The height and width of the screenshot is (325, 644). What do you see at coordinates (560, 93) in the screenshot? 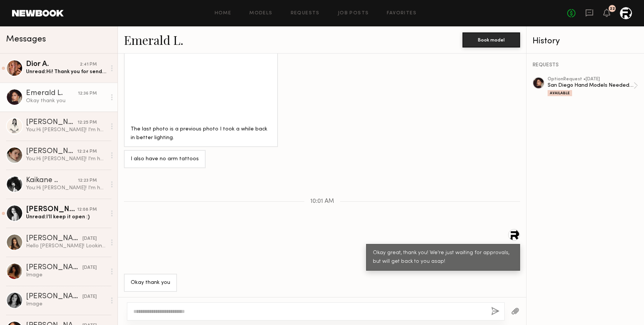
I see `div: Available` at bounding box center [560, 93].